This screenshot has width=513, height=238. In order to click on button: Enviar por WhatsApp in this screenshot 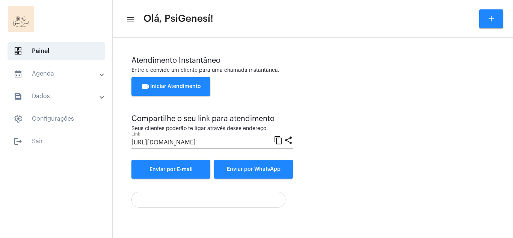, I will do `click(253, 169)`.